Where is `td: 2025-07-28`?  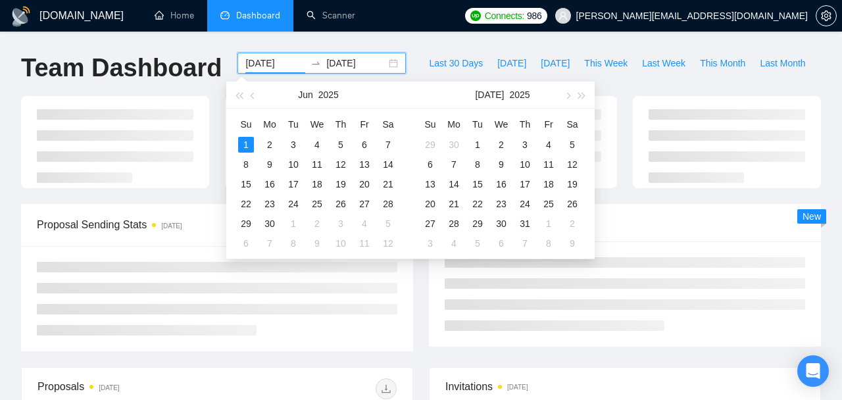 td: 2025-07-28 is located at coordinates (454, 224).